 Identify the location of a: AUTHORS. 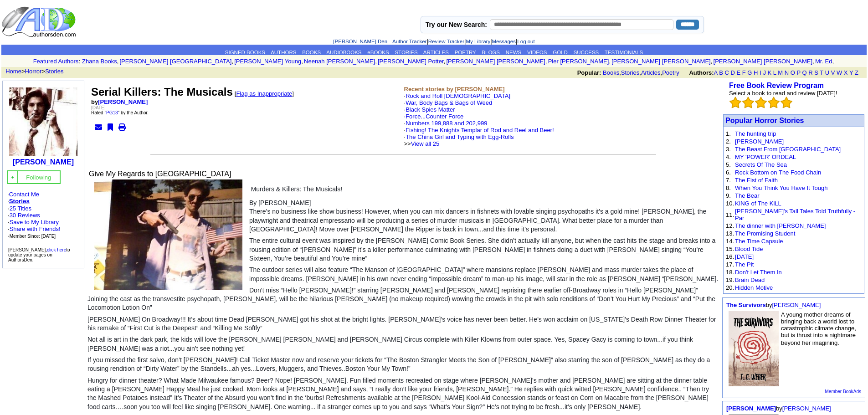
(283, 52).